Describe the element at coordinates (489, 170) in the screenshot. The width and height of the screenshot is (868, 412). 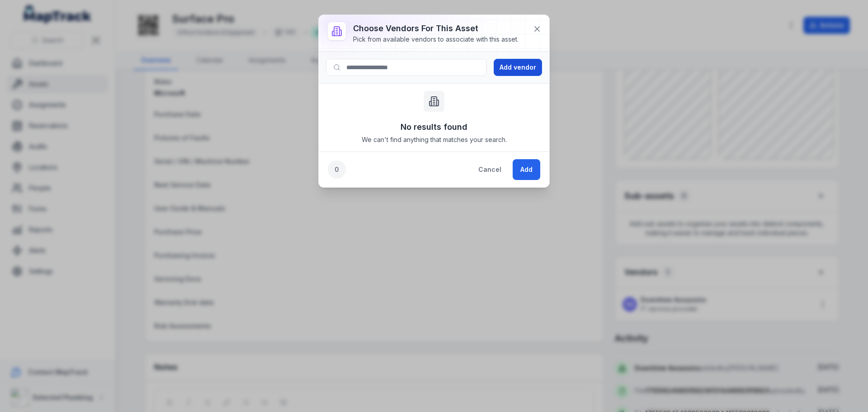
I see `button: Cancel` at that location.